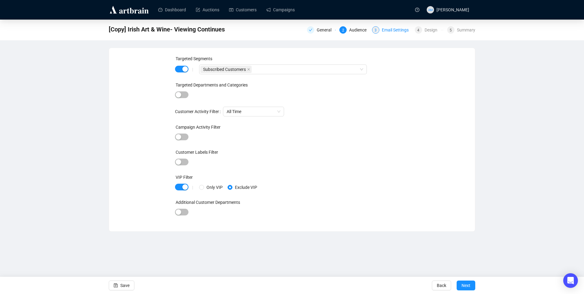  Describe the element at coordinates (375, 30) in the screenshot. I see `span: 3` at that location.